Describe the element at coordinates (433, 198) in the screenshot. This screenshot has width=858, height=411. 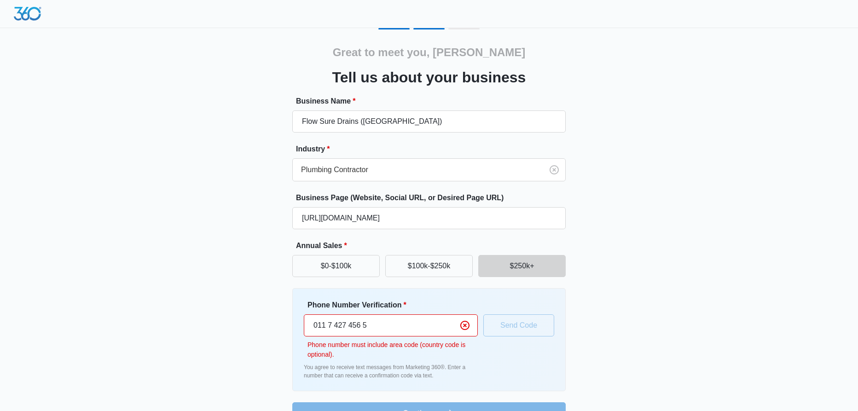
I see `label: Business Page (Website, Social URL, or Desired Page URL)` at that location.